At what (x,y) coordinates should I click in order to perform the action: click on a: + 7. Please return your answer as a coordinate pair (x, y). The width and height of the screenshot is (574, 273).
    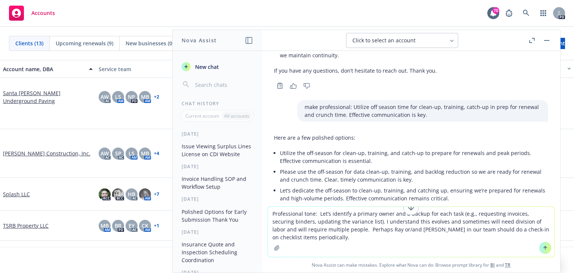
    Looking at the image, I should click on (157, 194).